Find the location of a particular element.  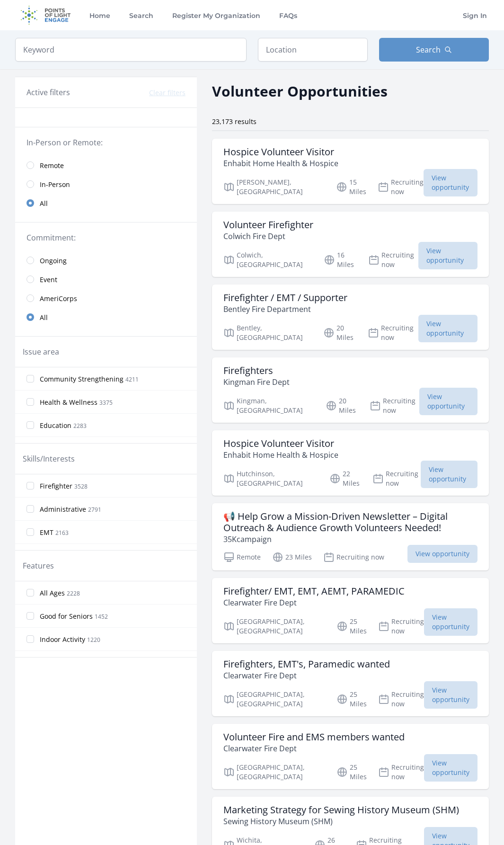

a: All is located at coordinates (106, 317).